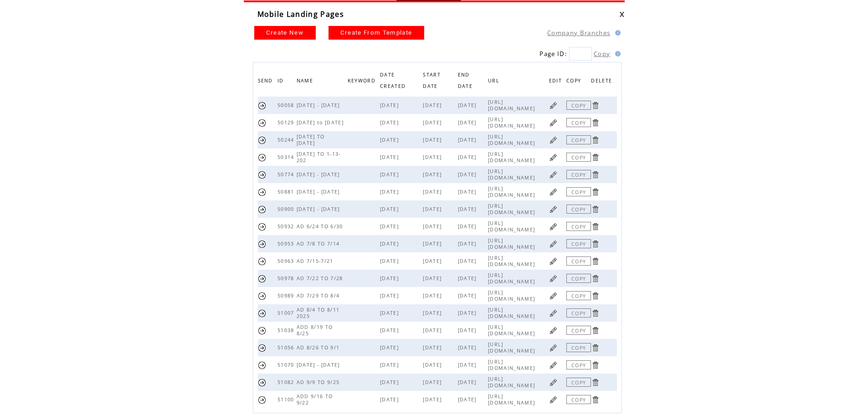  I want to click on span: 50932, so click(287, 226).